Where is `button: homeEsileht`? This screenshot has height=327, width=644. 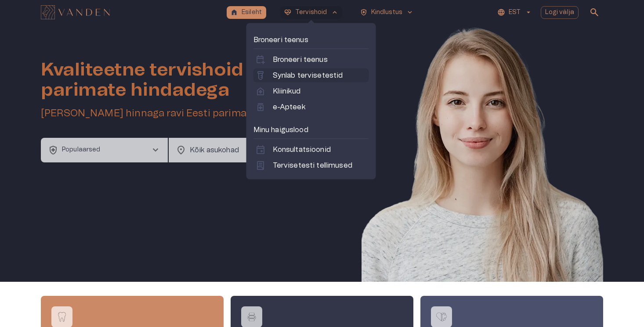
button: homeEsileht is located at coordinates (247, 12).